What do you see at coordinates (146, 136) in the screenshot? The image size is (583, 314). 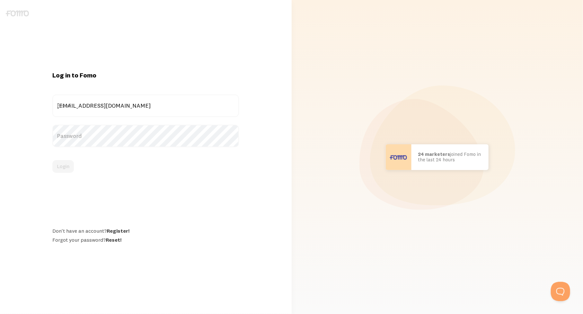 I see `label: Password` at bounding box center [146, 136].